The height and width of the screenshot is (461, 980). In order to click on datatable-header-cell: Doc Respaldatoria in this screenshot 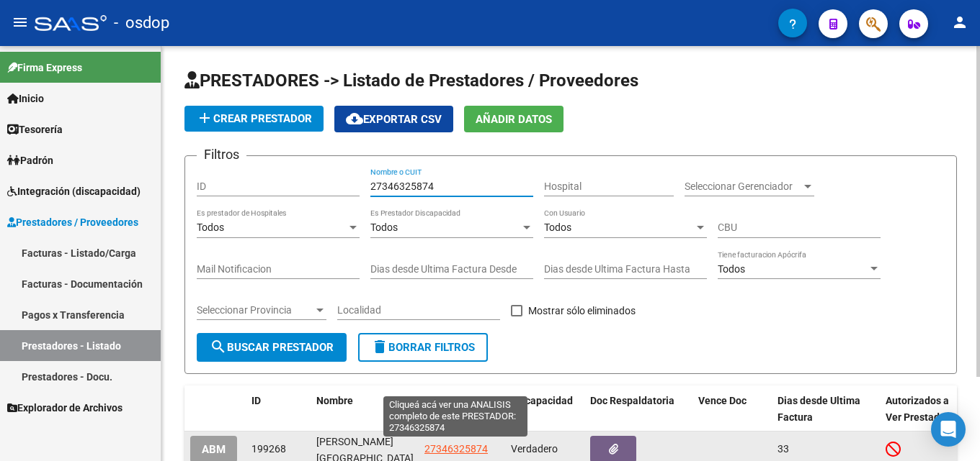, I will do `click(638, 410)`.